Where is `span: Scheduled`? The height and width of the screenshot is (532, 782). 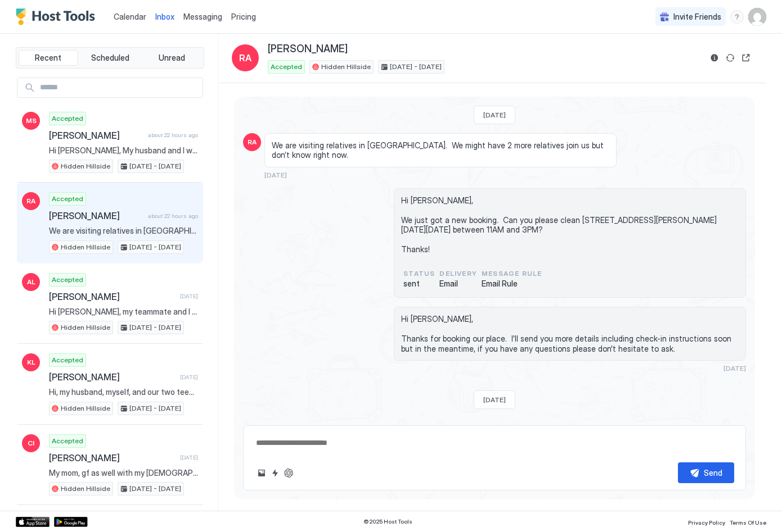 span: Scheduled is located at coordinates (111, 58).